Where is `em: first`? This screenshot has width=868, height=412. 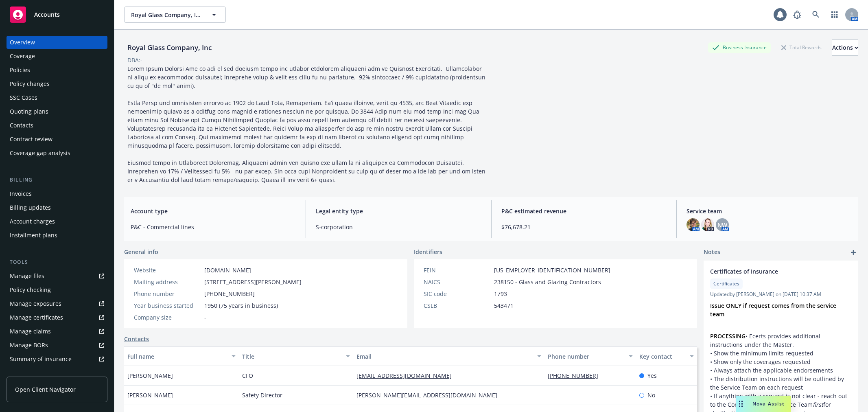
em: first is located at coordinates (818, 404).